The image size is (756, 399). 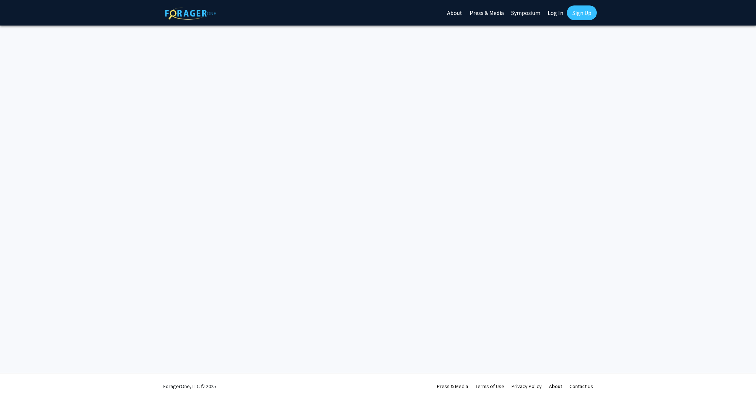 I want to click on a: Privacy Policy, so click(x=527, y=386).